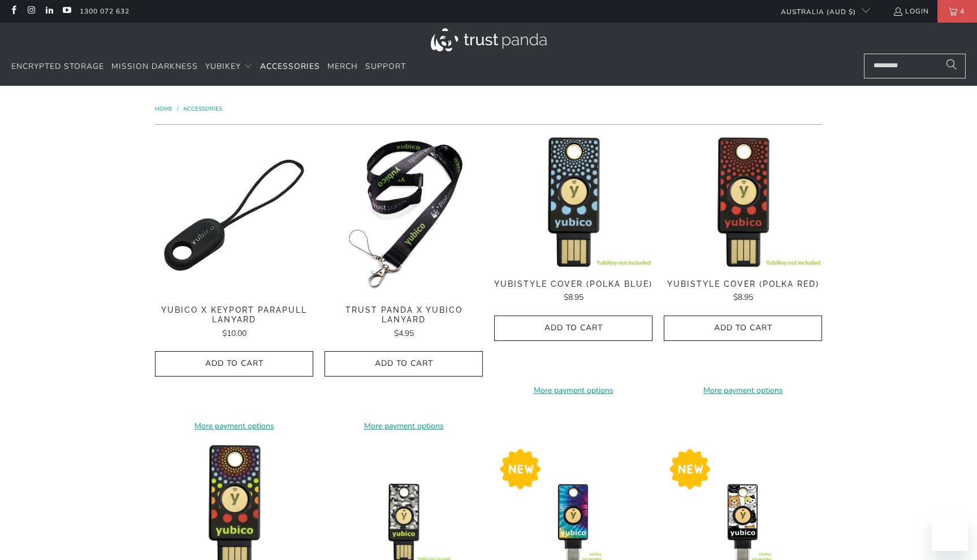  What do you see at coordinates (234, 215) in the screenshot?
I see `img: Yubico x Keyport Parapull Lanyard - Trust Panda` at bounding box center [234, 215].